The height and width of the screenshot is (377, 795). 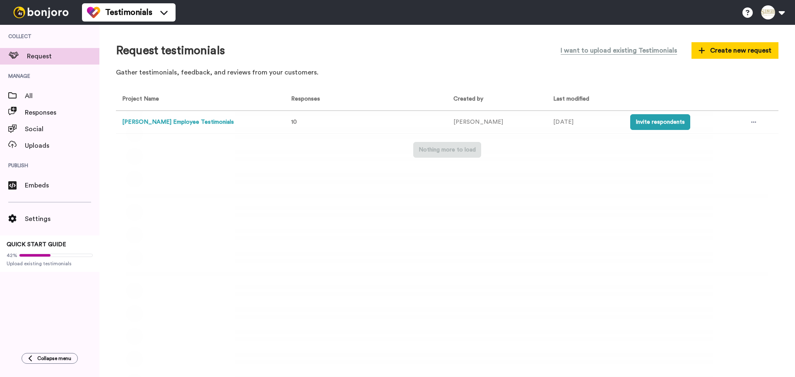 I want to click on span: I want to upload existing Testimonials, so click(x=618, y=50).